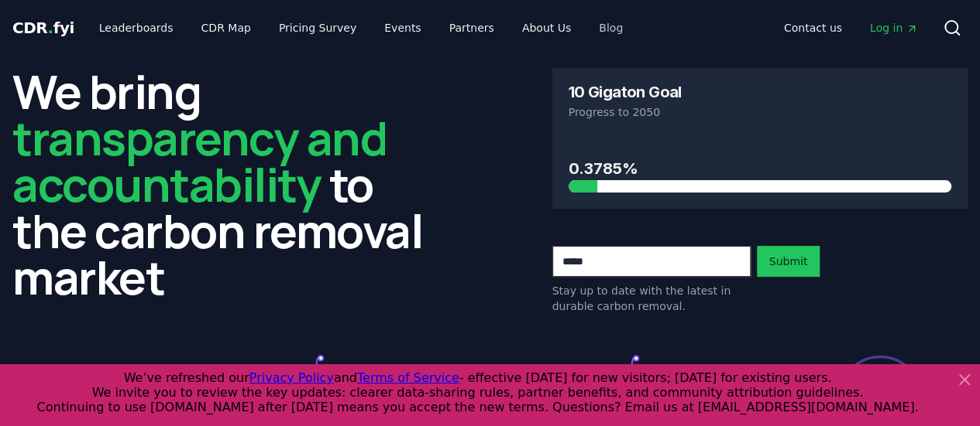 The image size is (980, 426). I want to click on a: Pricing Survey, so click(317, 28).